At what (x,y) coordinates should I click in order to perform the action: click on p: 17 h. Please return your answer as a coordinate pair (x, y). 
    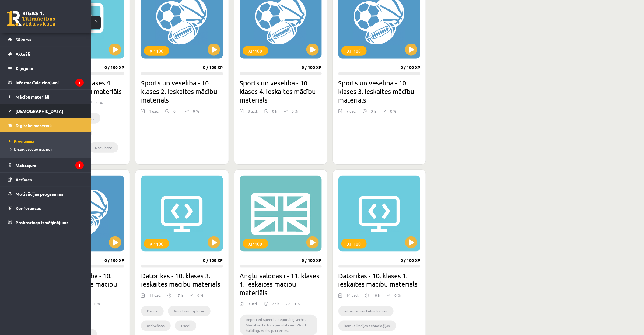
    Looking at the image, I should click on (179, 295).